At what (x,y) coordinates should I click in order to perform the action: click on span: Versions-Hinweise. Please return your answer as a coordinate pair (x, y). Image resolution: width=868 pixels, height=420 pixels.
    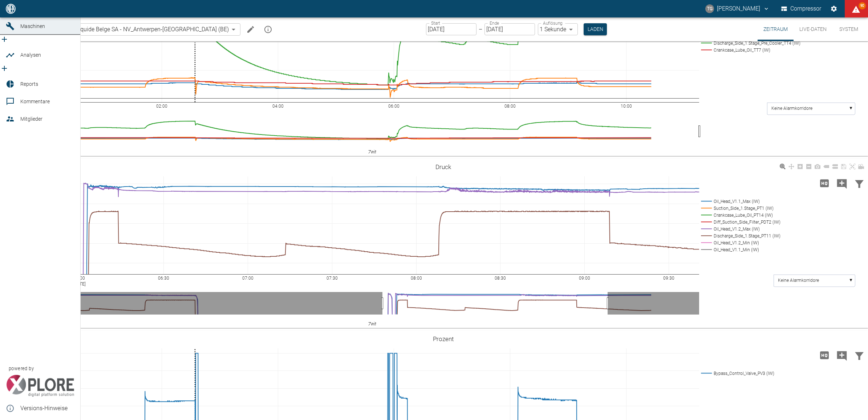
    Looking at the image, I should click on (47, 408).